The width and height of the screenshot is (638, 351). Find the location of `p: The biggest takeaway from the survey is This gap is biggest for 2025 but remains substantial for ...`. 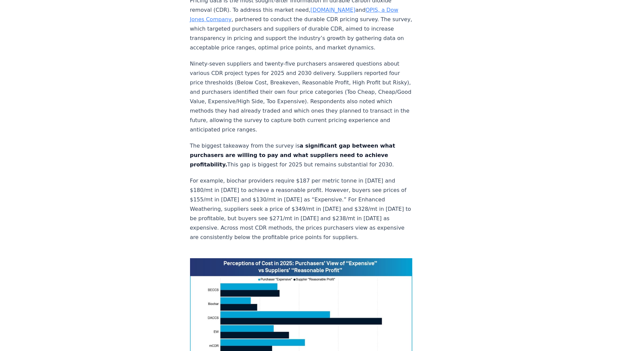

p: The biggest takeaway from the survey is This gap is biggest for 2025 but remains substantial for ... is located at coordinates (302, 155).